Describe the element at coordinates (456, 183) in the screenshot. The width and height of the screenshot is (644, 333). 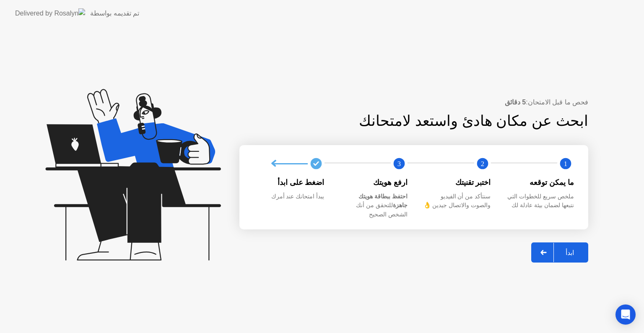
I see `div: اختبر تقنيتك` at that location.